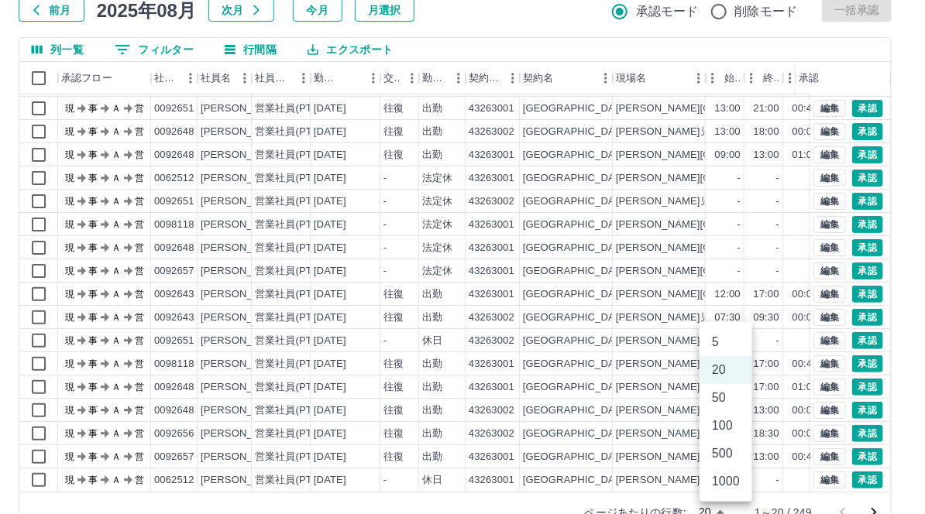  I want to click on li: 5, so click(726, 342).